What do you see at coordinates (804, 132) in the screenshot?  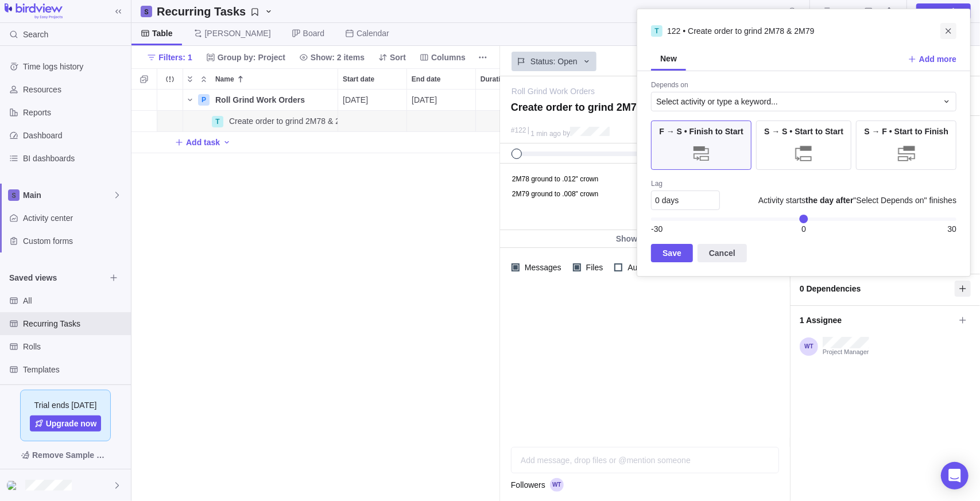 I see `span: S → S • Start to Start` at bounding box center [804, 132].